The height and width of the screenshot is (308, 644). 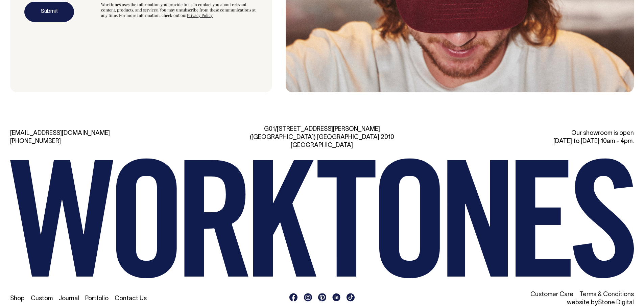 I want to click on a: Stone Digital, so click(x=616, y=303).